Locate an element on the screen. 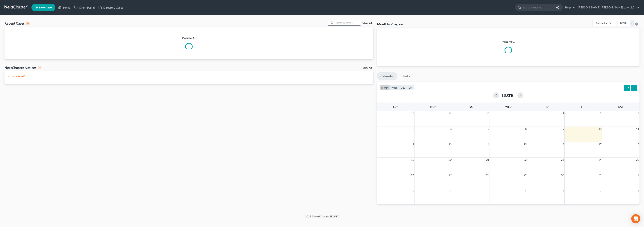 Image resolution: width=644 pixels, height=227 pixels. span: 14 is located at coordinates (488, 144).